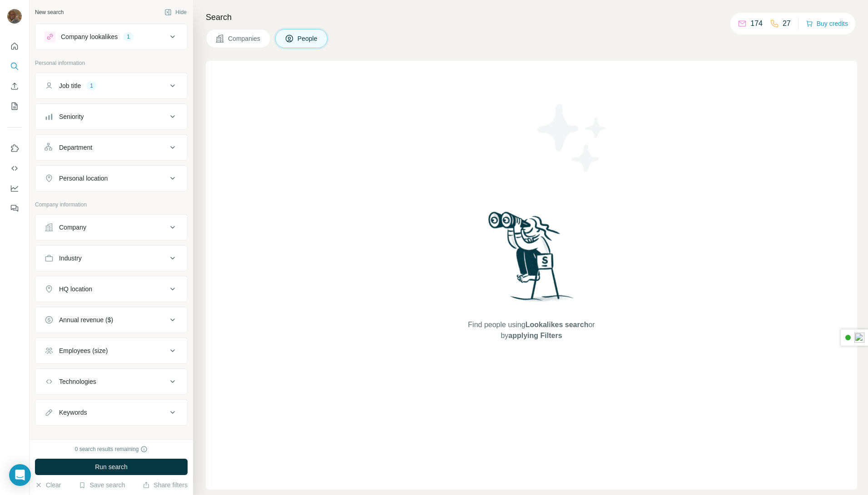 The width and height of the screenshot is (868, 495). What do you see at coordinates (78, 382) in the screenshot?
I see `div: Technologies` at bounding box center [78, 382].